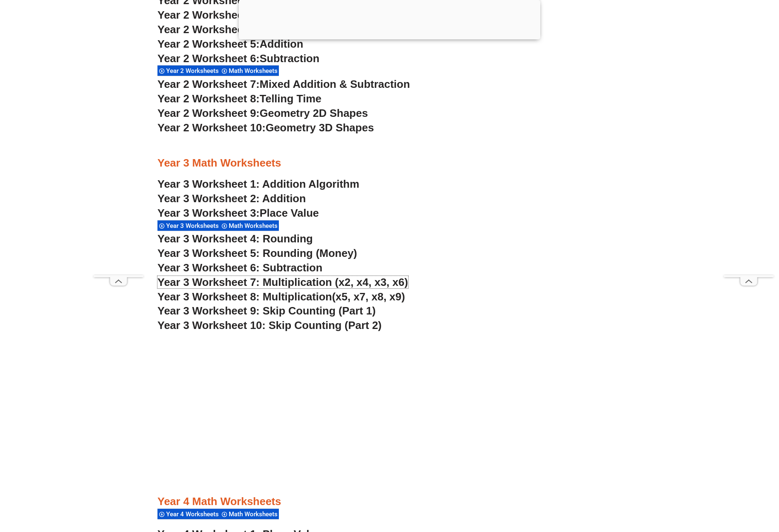 The image size is (779, 532). I want to click on div: Year 4 Worksheets, so click(189, 513).